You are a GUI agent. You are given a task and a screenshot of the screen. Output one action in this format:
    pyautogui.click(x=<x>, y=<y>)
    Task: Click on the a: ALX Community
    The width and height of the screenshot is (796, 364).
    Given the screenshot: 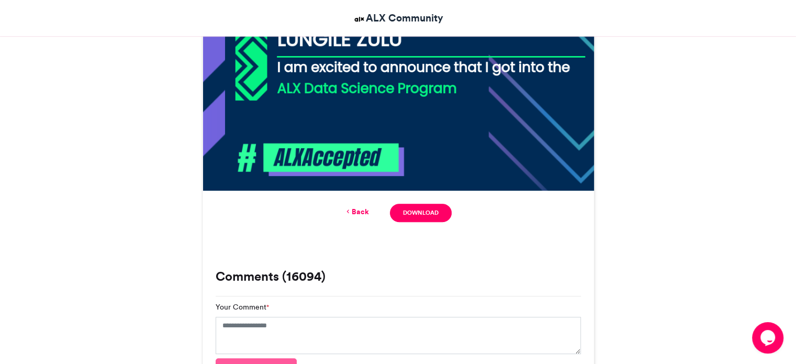 What is the action you would take?
    pyautogui.click(x=398, y=18)
    